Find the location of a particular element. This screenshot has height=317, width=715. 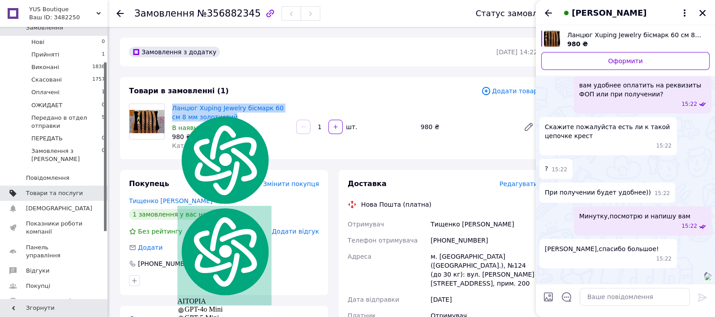

span: 5 is located at coordinates (103, 122).